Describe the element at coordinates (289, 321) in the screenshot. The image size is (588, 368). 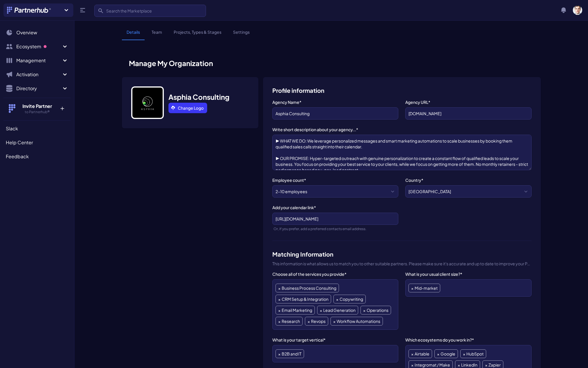
I see `li: Research` at that location.